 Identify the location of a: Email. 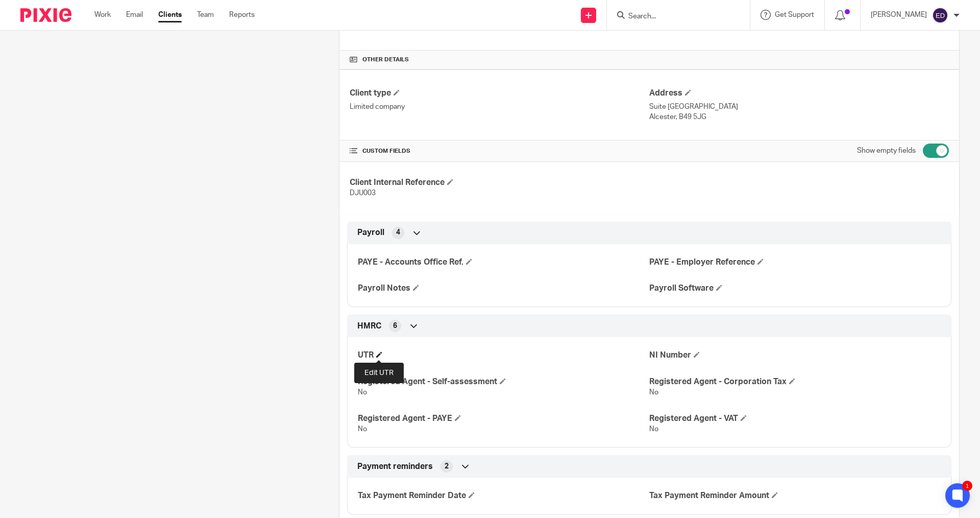
(134, 15).